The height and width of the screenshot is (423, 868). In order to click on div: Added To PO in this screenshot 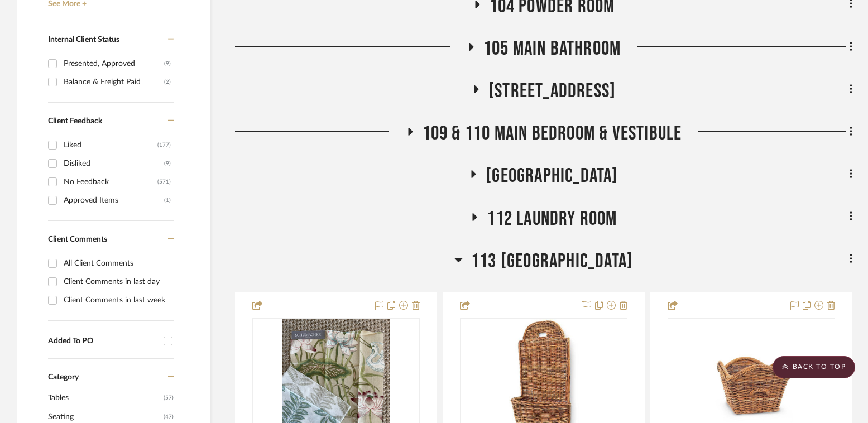, I will do `click(103, 341)`.